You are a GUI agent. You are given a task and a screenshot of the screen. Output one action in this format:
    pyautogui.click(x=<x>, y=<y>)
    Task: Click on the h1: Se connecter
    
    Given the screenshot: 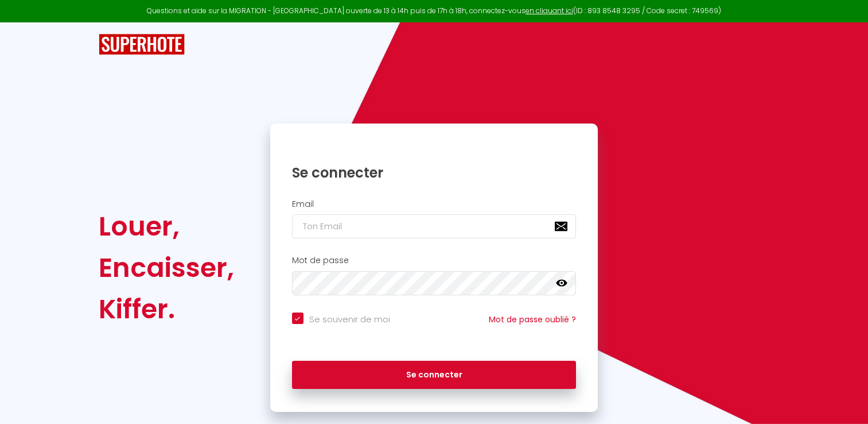 What is the action you would take?
    pyautogui.click(x=434, y=172)
    